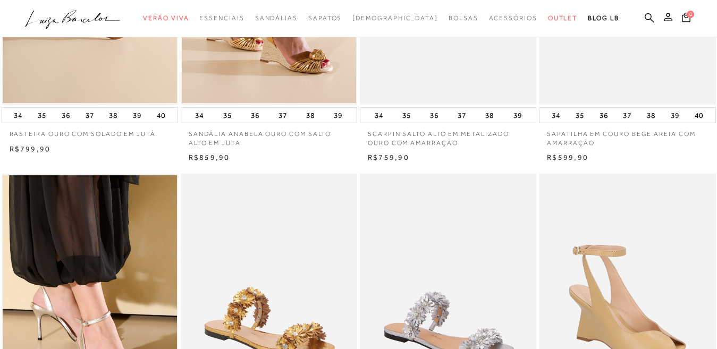  What do you see at coordinates (567, 157) in the screenshot?
I see `span: R$599,90` at bounding box center [567, 157].